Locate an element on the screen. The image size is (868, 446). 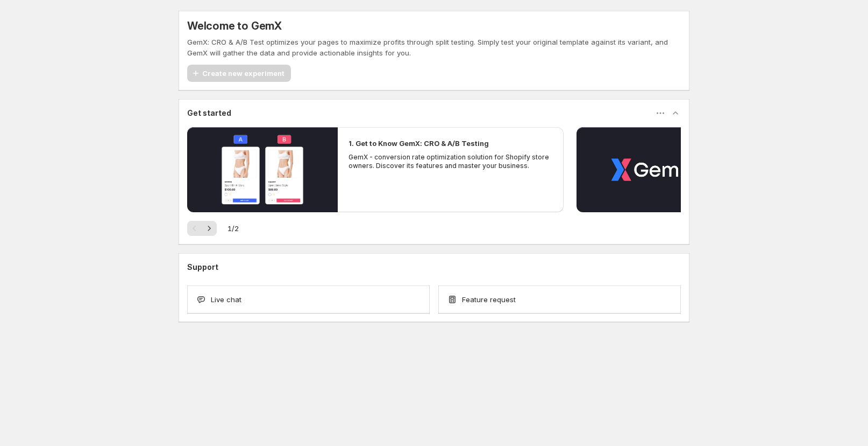
h2: 1. Get to Know GemX: CRO & A/B Testing is located at coordinates (419, 143).